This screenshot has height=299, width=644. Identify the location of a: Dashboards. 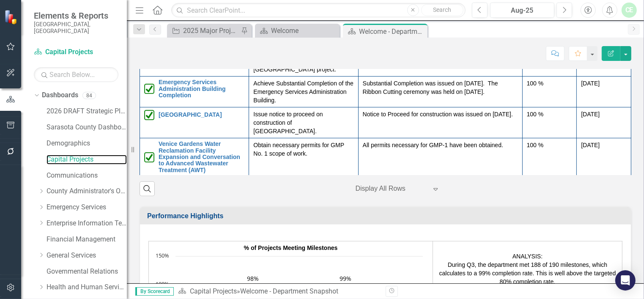
(60, 95).